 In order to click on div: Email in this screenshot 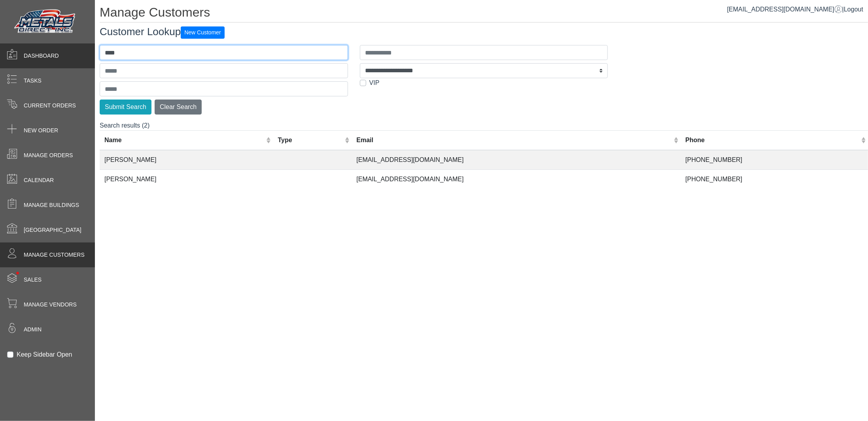, I will do `click(514, 140)`.